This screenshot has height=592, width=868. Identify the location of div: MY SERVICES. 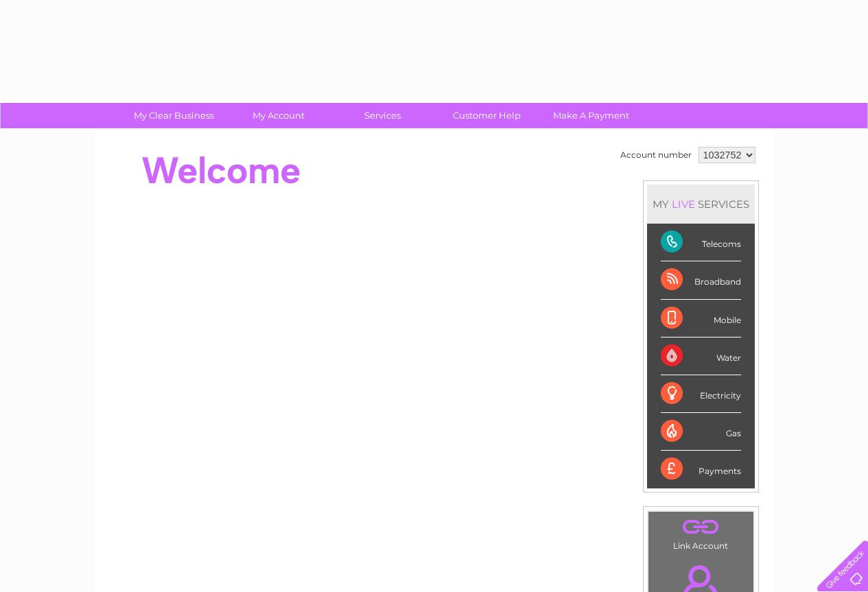
(701, 203).